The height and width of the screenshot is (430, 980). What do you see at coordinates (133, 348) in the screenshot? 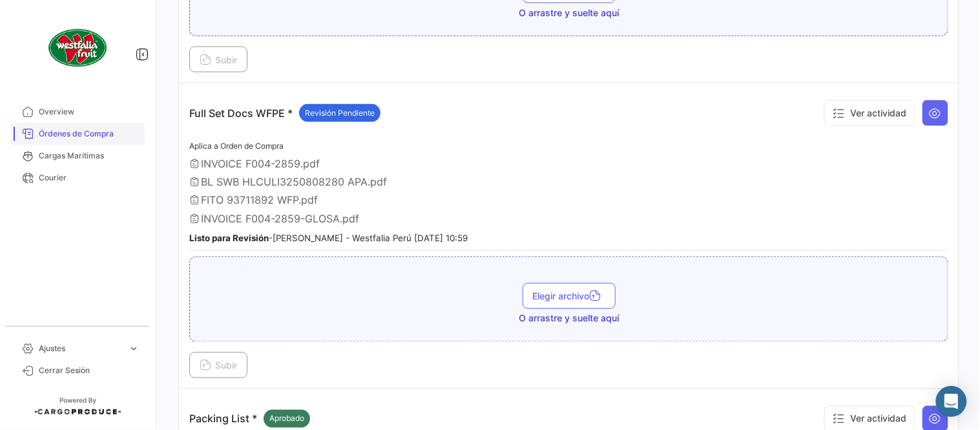
I see `span: expand_more` at bounding box center [133, 348].